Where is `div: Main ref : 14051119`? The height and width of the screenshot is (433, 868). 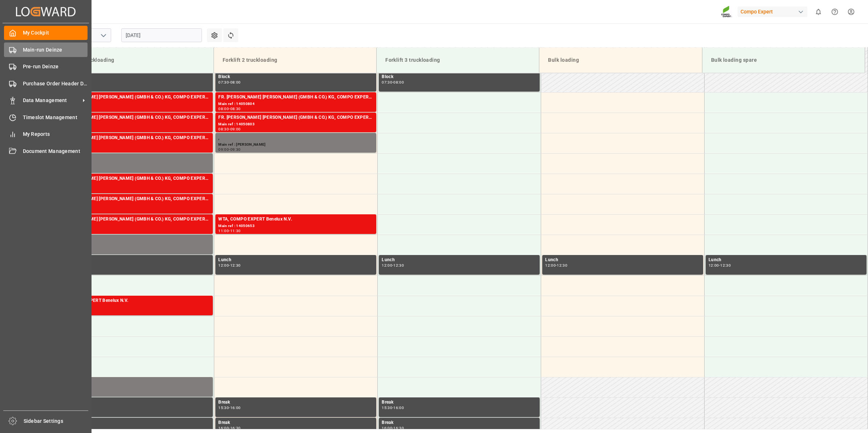
div: Main ref : 14051119 is located at coordinates (133, 307).